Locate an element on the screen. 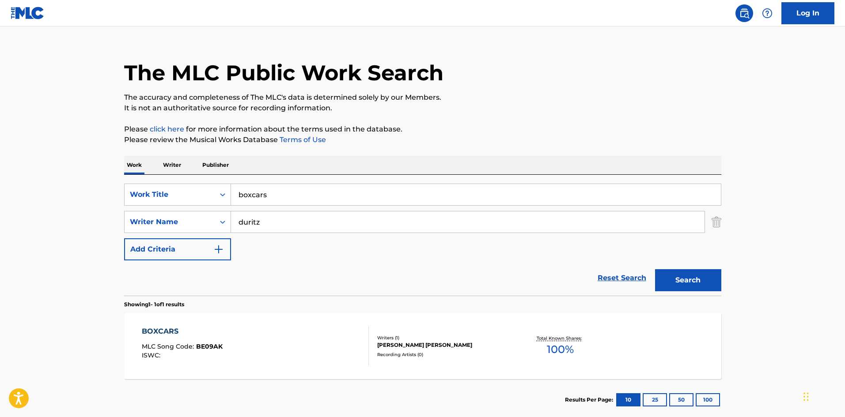 This screenshot has height=417, width=845. p: It is not an authoritative source for recording information. is located at coordinates (423, 108).